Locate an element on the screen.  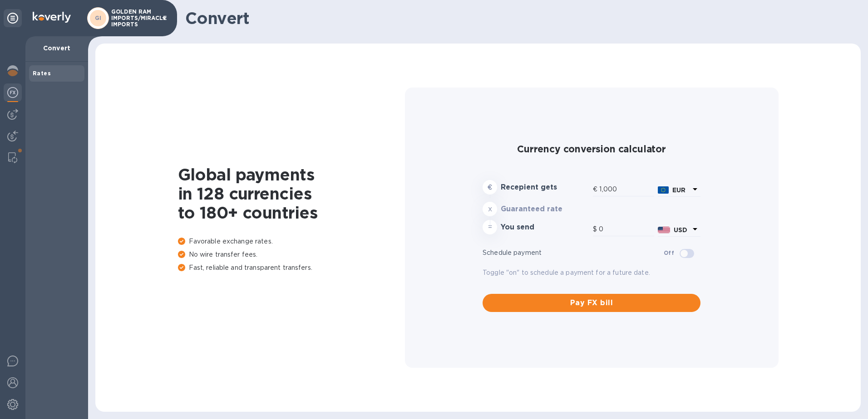
img: USD is located at coordinates (663, 230).